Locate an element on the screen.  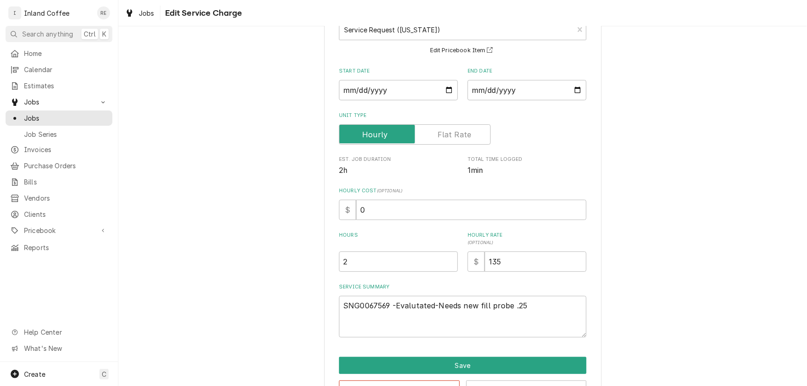
a: Reports is located at coordinates (59, 247).